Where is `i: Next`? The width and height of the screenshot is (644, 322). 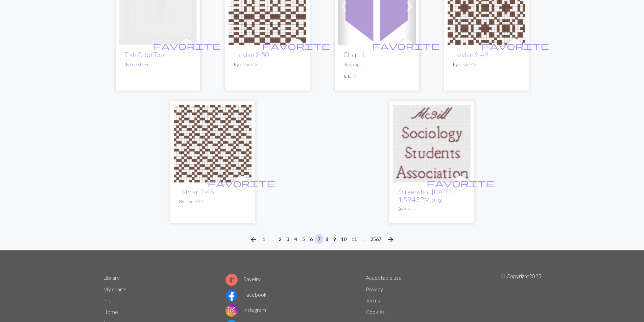
i: Next is located at coordinates (390, 240).